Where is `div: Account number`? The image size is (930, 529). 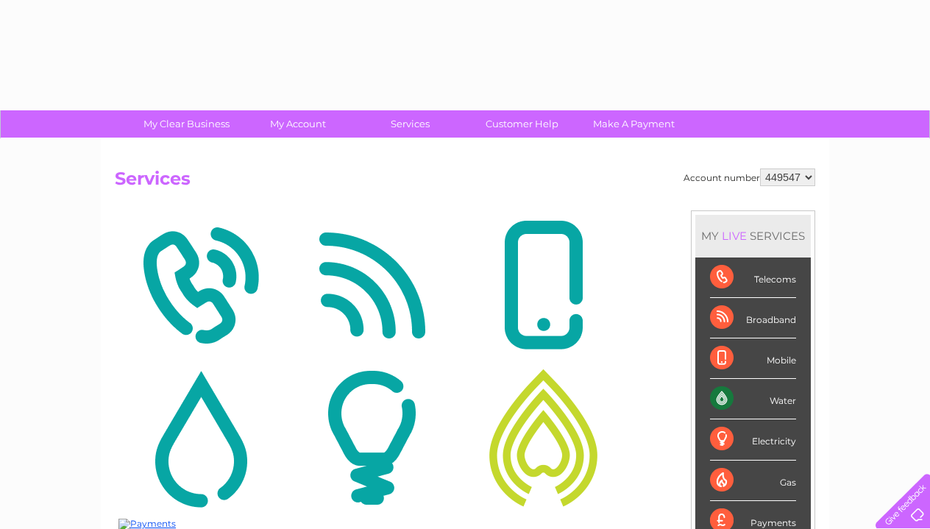 div: Account number is located at coordinates (749, 177).